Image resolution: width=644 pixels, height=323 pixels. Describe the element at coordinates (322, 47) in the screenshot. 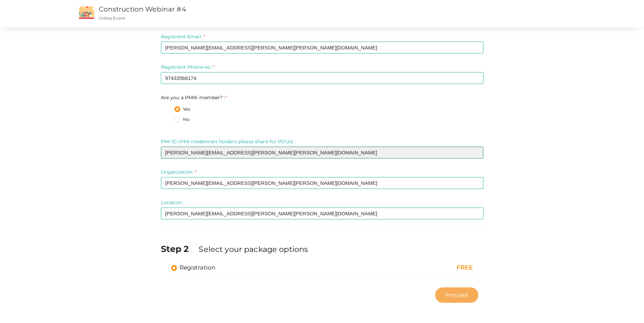

I see `input: Enter registrant email here.` at that location.